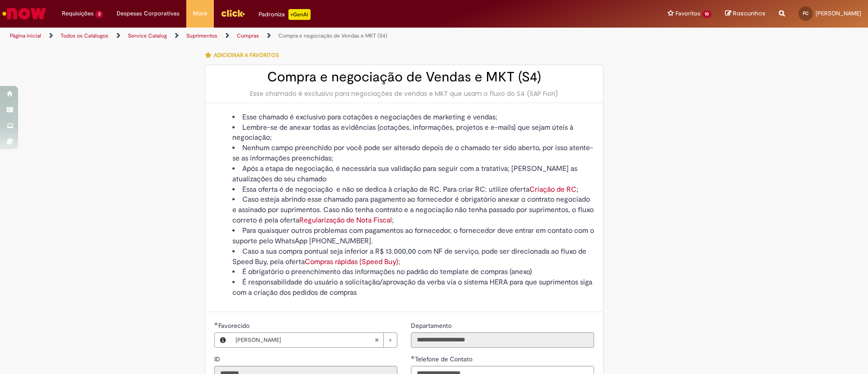 The height and width of the screenshot is (374, 868). Describe the element at coordinates (202, 36) in the screenshot. I see `a: Suprimentos` at that location.